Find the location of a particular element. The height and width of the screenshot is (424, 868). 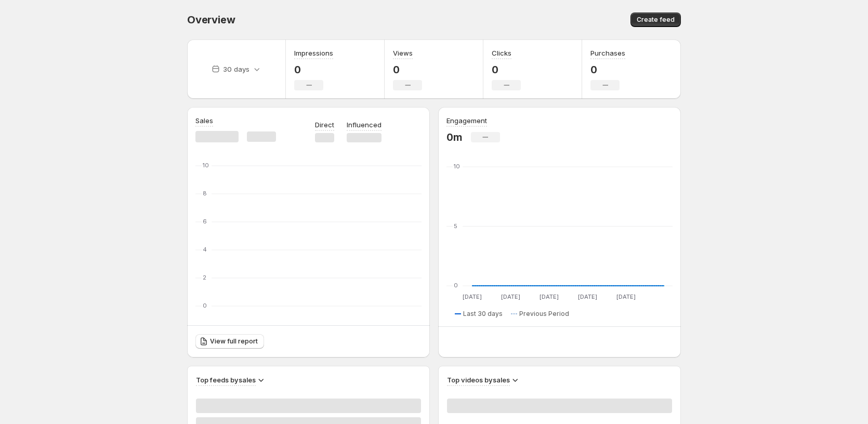

button: Create feed is located at coordinates (655, 20).